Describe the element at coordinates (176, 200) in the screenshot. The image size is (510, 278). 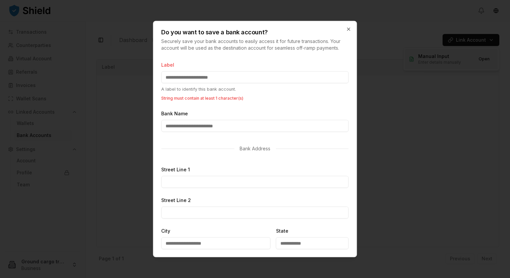
I see `label: Street Line 2` at that location.